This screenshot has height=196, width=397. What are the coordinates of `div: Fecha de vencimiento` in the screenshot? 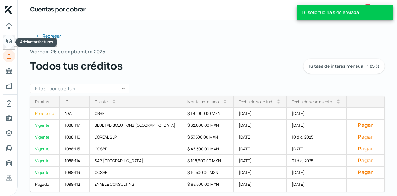 It's located at (312, 101).